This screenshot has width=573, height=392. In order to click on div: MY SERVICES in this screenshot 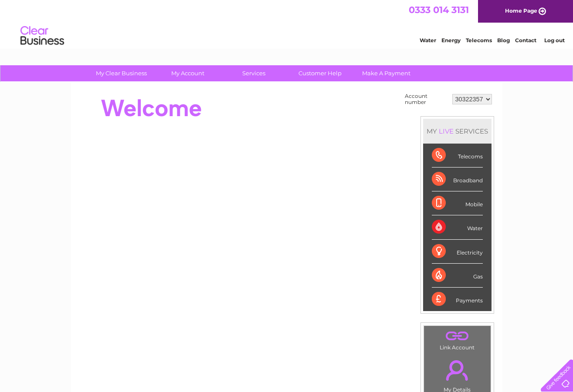, I will do `click(457, 131)`.